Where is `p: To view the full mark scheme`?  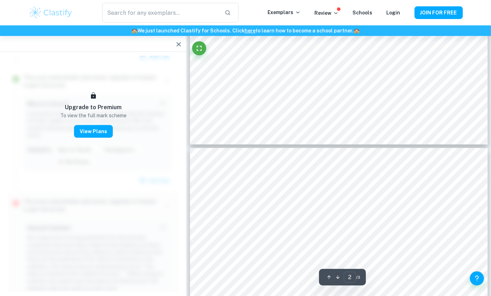 p: To view the full mark scheme is located at coordinates (93, 116).